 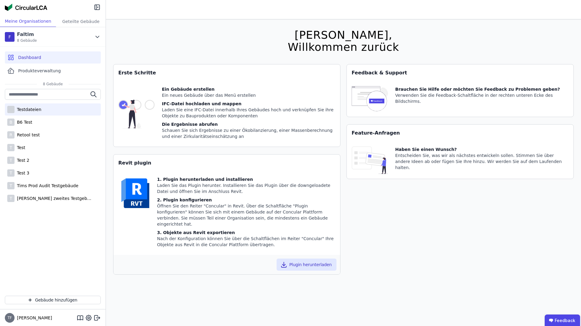 I want to click on span: Dashboard, so click(x=30, y=57).